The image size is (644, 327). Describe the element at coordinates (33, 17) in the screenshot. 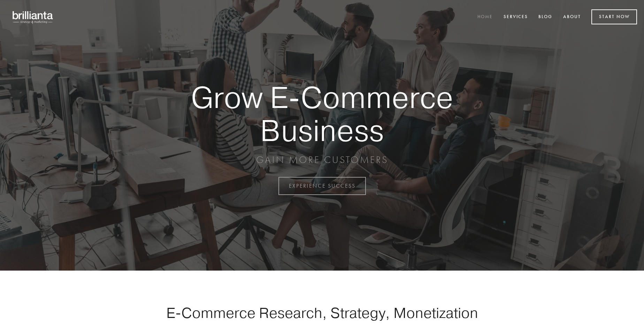

I see `img: brillianta - research, strategy, marketing` at that location.